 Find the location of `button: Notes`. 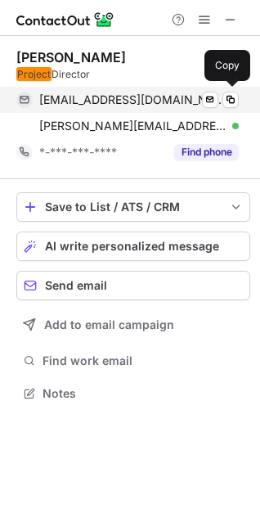

button: Notes is located at coordinates (133, 394).